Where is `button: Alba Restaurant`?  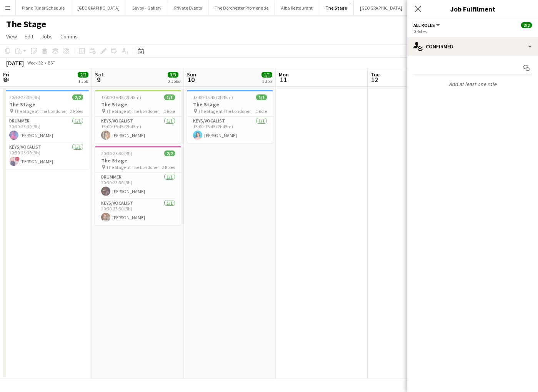 button: Alba Restaurant is located at coordinates (297, 8).